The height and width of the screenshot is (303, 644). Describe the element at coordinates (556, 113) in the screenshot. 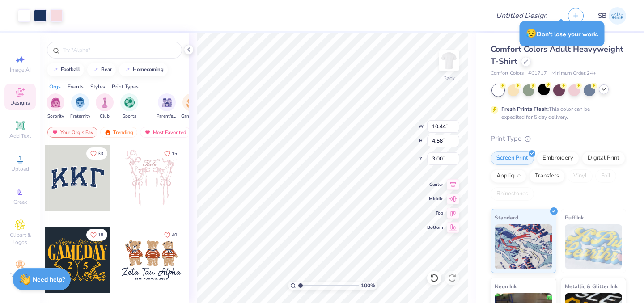

I see `div: This color can be expedited for 5 day delivery.` at that location.